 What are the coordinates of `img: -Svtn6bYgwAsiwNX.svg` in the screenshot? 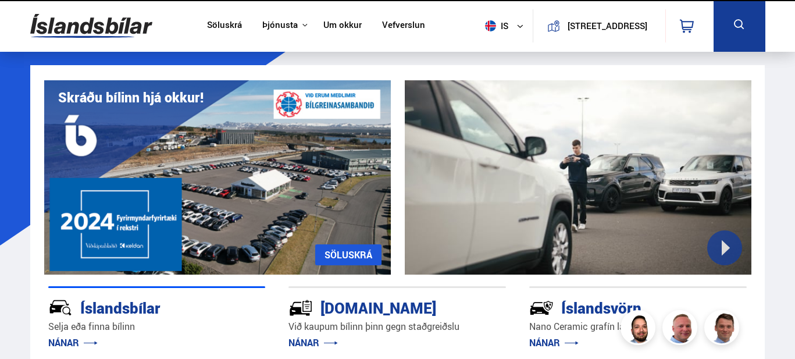 It's located at (541, 307).